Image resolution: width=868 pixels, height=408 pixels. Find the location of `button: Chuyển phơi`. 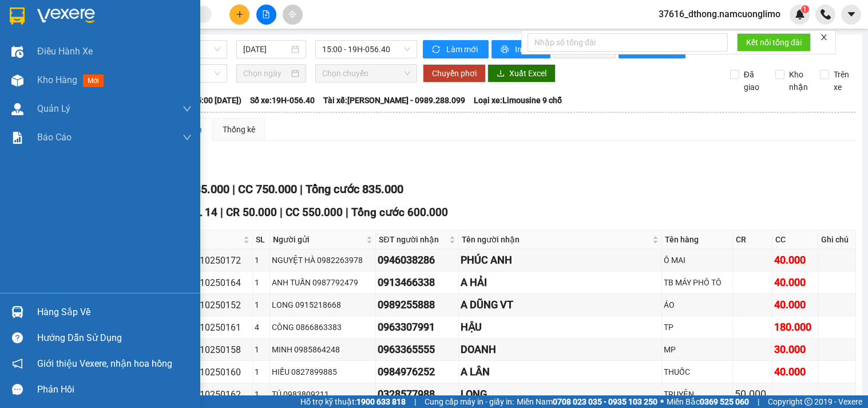

button: Chuyển phơi is located at coordinates (455, 73).